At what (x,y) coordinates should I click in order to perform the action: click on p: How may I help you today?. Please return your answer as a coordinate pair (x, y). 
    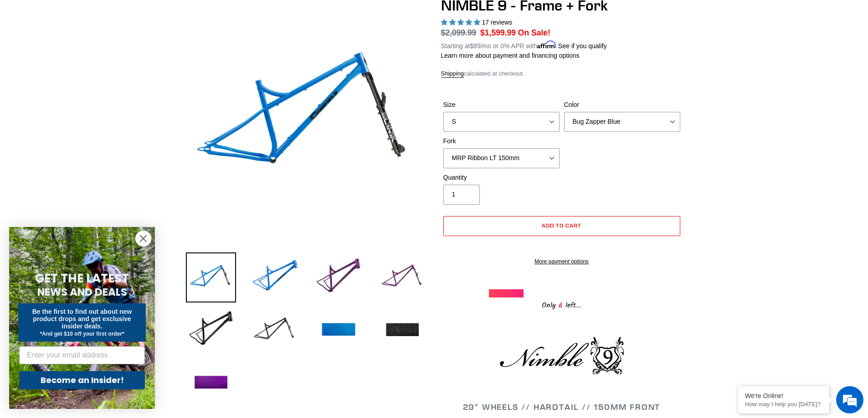
    Looking at the image, I should click on (784, 404).